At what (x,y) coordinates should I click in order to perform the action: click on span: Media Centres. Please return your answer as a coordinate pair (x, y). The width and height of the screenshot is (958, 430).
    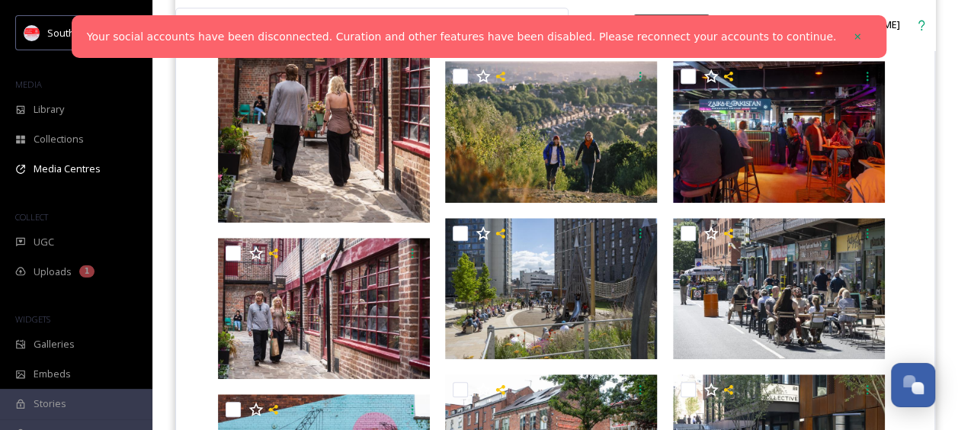
    Looking at the image, I should click on (67, 169).